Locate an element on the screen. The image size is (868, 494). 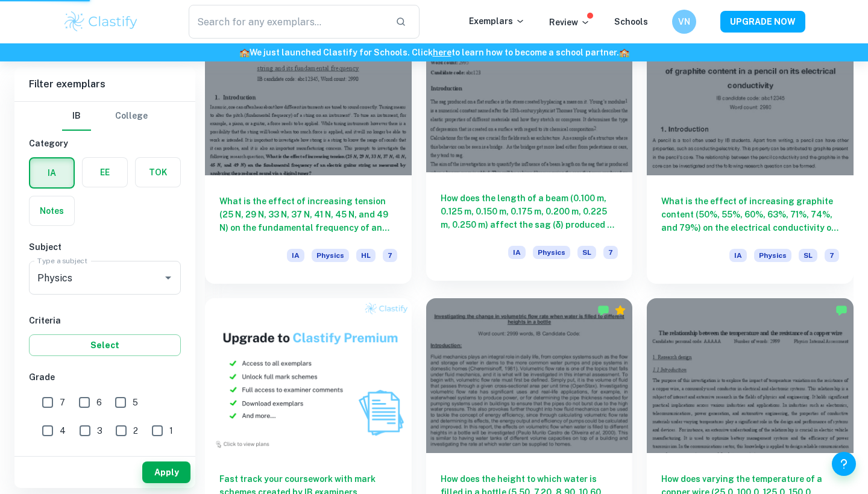
p: Review is located at coordinates (570, 22).